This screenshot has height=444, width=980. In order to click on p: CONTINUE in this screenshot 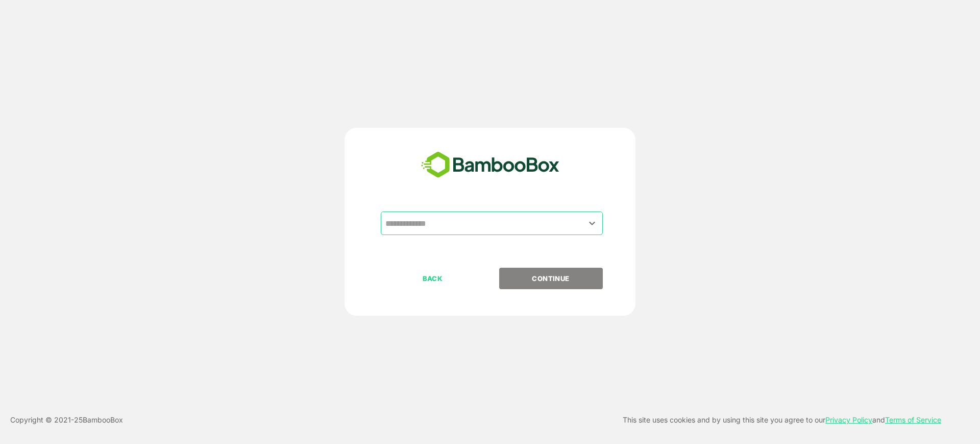, I will do `click(551, 278)`.